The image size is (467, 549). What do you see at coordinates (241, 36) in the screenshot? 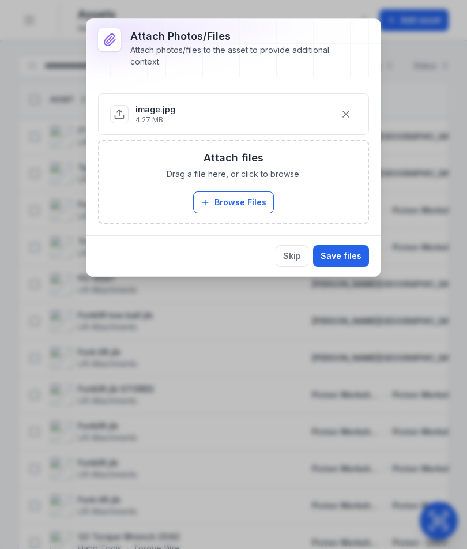
I see `h3: Attach photos/files` at bounding box center [241, 36].